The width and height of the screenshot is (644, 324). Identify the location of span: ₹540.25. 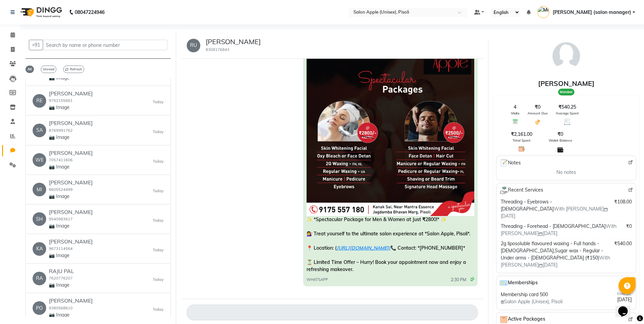
(567, 107).